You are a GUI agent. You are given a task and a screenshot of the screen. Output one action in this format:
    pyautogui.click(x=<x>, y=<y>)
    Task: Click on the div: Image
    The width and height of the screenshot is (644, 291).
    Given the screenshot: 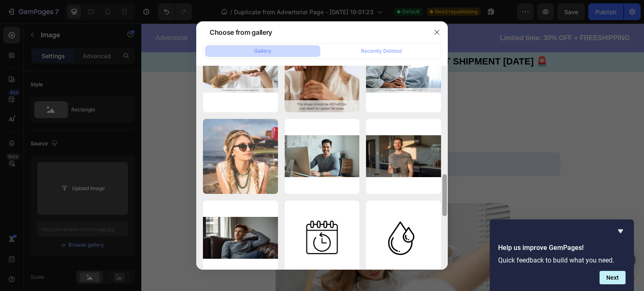 What is the action you would take?
    pyautogui.click(x=103, y=86)
    